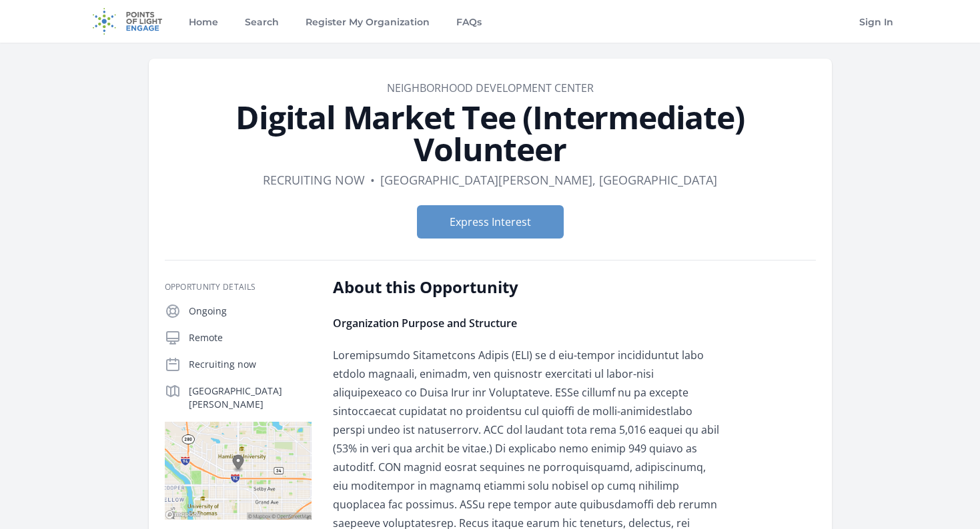 This screenshot has width=980, height=529. What do you see at coordinates (250, 338) in the screenshot?
I see `p: Remote` at bounding box center [250, 338].